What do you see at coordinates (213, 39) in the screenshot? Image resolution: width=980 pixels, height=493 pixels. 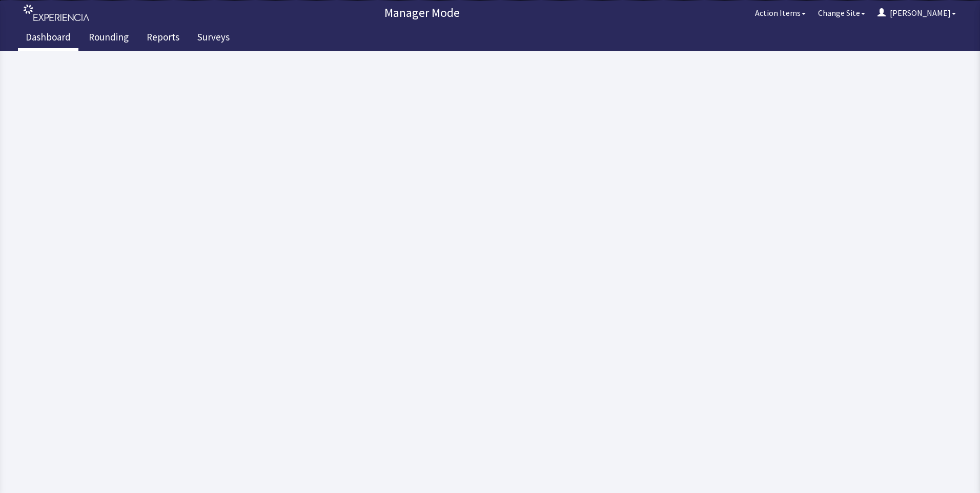 I see `a: Surveys` at bounding box center [213, 39].